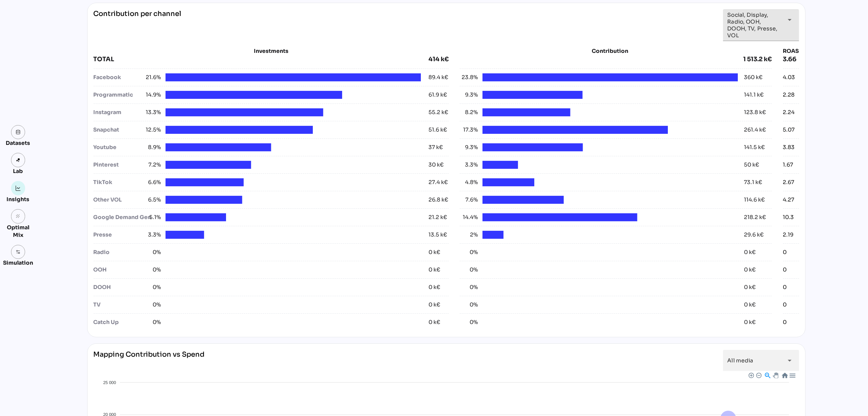 This screenshot has width=868, height=416. What do you see at coordinates (755, 112) in the screenshot?
I see `div: 123.8 k€` at bounding box center [755, 112].